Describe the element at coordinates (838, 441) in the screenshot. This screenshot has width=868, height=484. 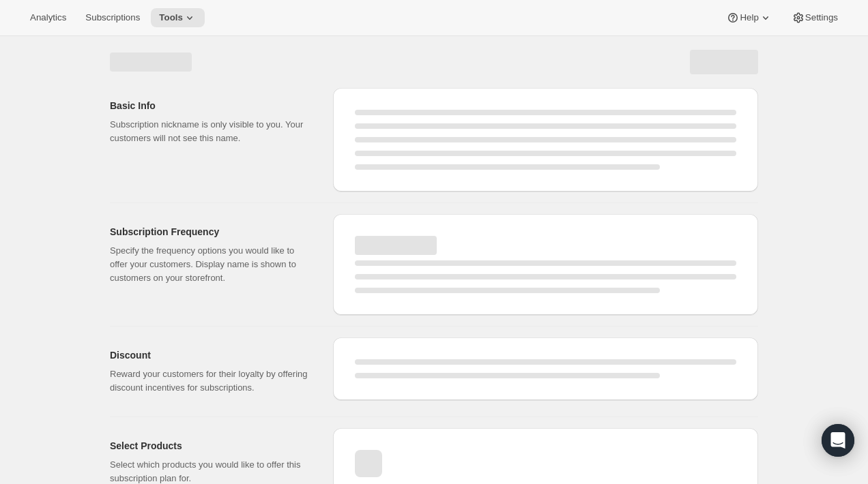
I see `div: Open Intercom Messenger` at that location.